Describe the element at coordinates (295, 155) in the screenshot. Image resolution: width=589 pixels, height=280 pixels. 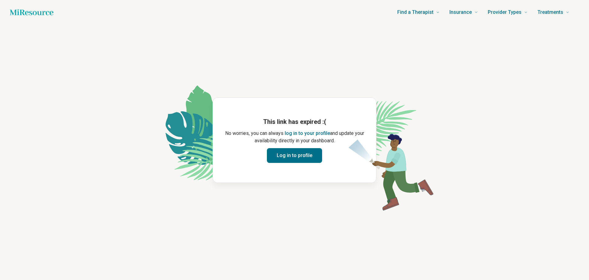
I see `button: Log in to profile` at that location.